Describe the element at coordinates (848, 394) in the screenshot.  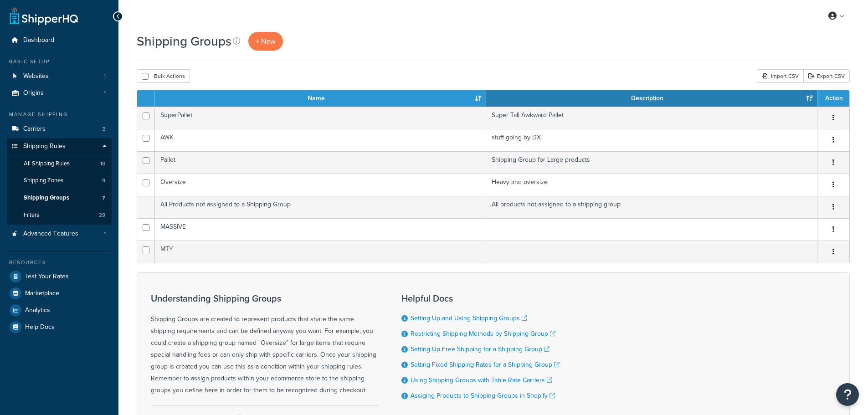
I see `button: Open Resource Center` at that location.